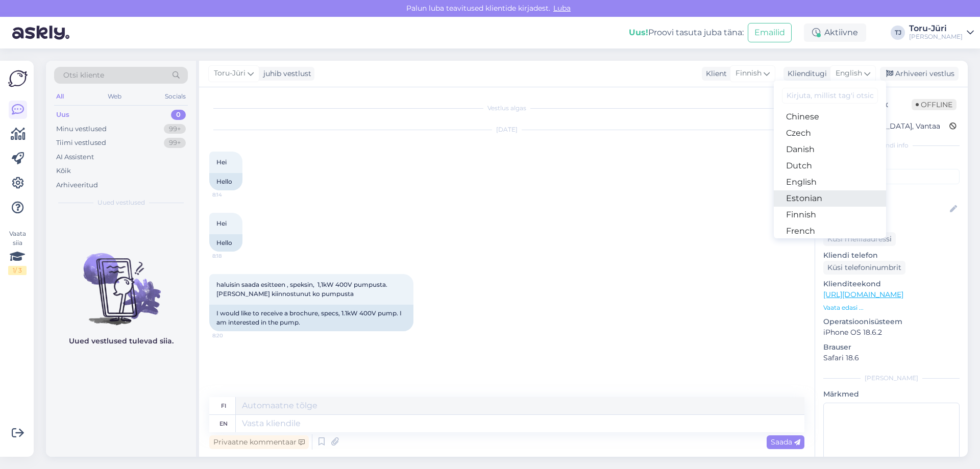 The width and height of the screenshot is (980, 469). What do you see at coordinates (830, 117) in the screenshot?
I see `a: Chinese` at bounding box center [830, 117].